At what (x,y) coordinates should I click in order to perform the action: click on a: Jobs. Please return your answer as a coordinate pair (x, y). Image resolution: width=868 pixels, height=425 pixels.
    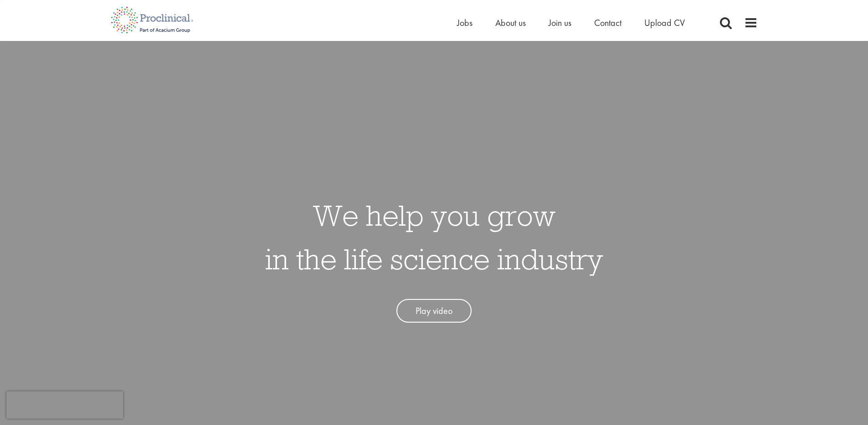
    Looking at the image, I should click on (465, 23).